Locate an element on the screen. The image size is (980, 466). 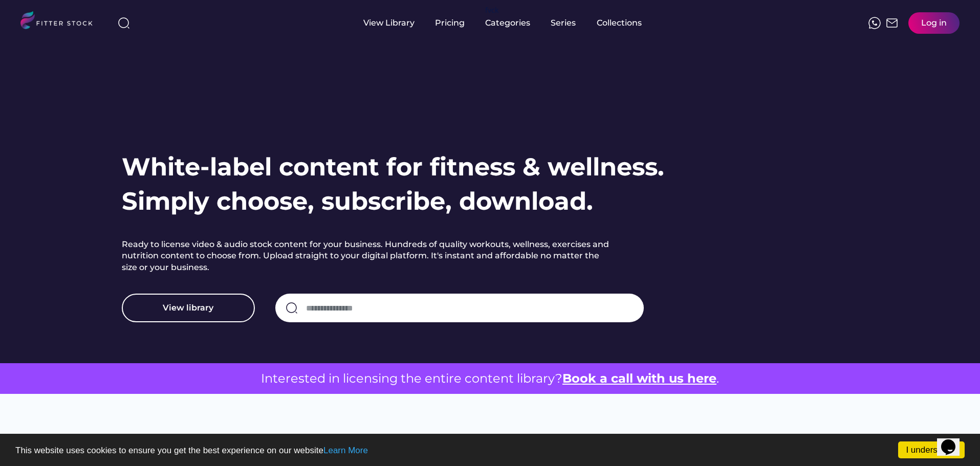
h2: Ready to license video & audio stock content for your business. Hundreds of quality workouts, wel... is located at coordinates (367, 256).